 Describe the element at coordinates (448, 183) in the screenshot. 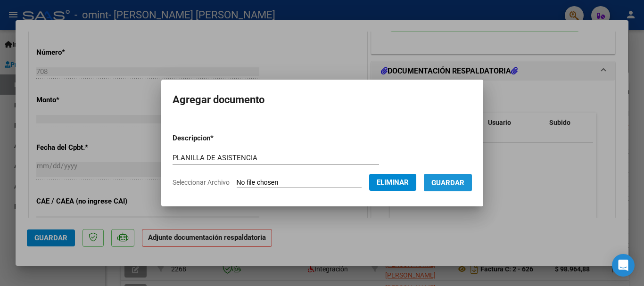

I see `span: Guardar` at that location.